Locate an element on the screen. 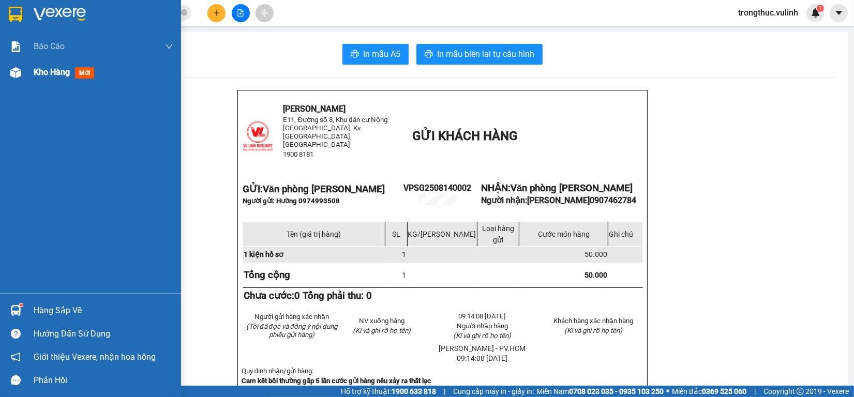 This screenshot has height=397, width=854. span: Người nhập hàng is located at coordinates (482, 326).